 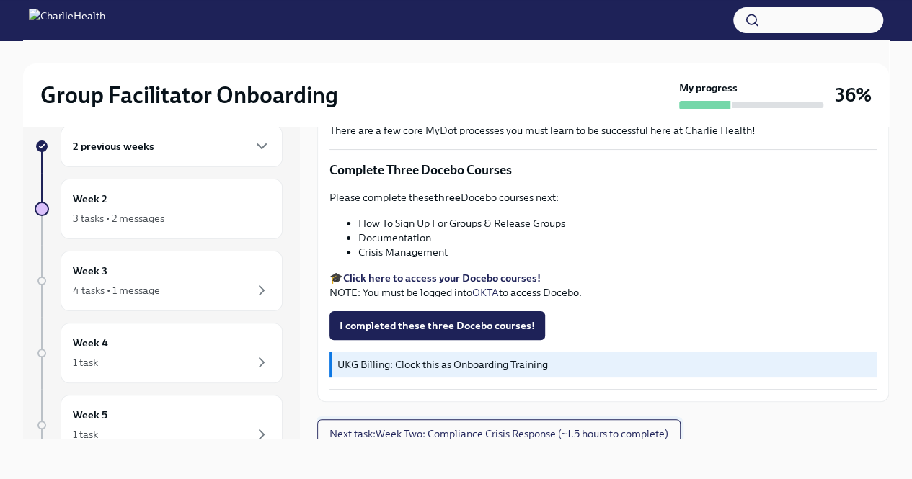 What do you see at coordinates (90, 415) in the screenshot?
I see `h6: Week 5` at bounding box center [90, 415].